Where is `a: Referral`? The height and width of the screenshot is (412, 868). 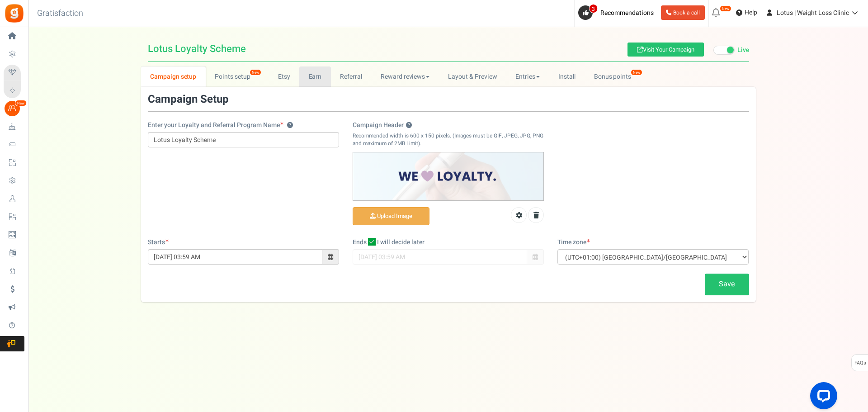 a: Referral is located at coordinates (351, 76).